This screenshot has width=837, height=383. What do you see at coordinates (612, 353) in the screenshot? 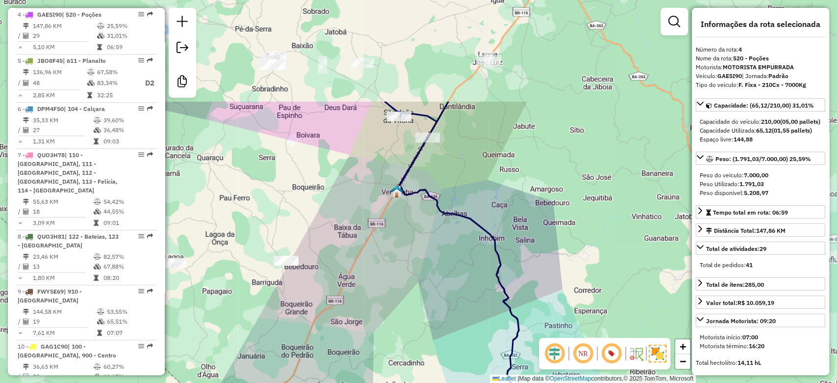
I see `span: Exibir número da rota` at bounding box center [612, 353].